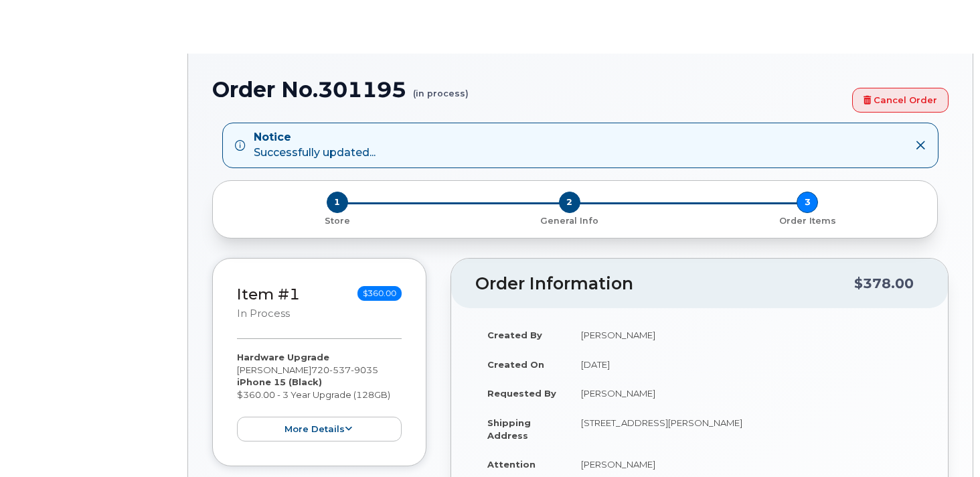  Describe the element at coordinates (380, 293) in the screenshot. I see `span: $360.00` at that location.